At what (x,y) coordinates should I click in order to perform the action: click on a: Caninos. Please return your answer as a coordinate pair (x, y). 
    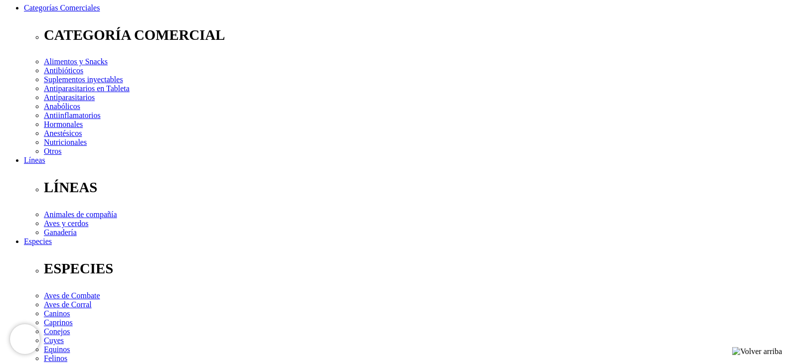
    Looking at the image, I should click on (57, 314).